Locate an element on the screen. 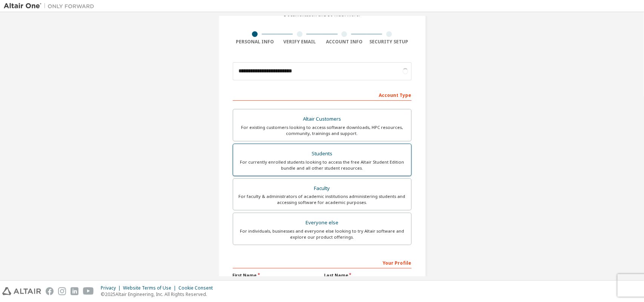 The image size is (644, 302). div: Personal Info is located at coordinates (255, 42).